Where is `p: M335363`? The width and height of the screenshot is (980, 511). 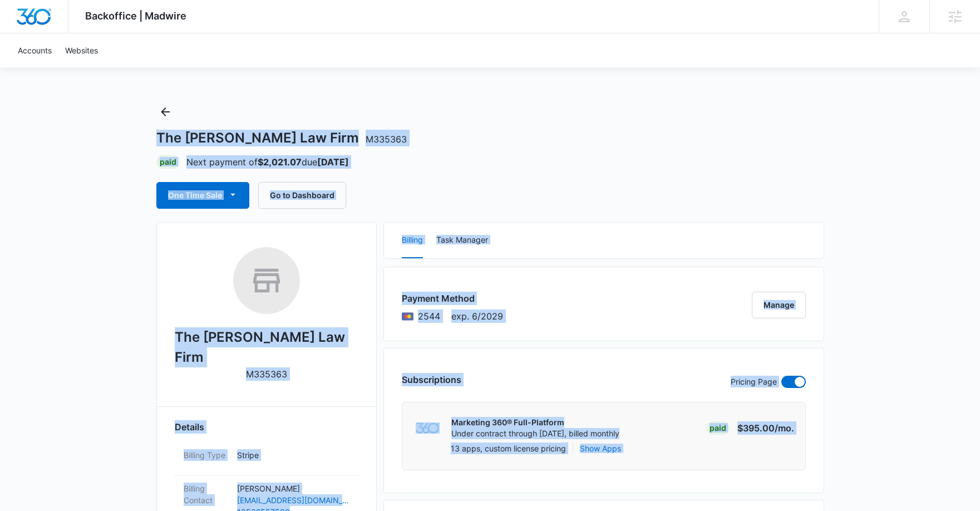
p: M335363 is located at coordinates (266, 374).